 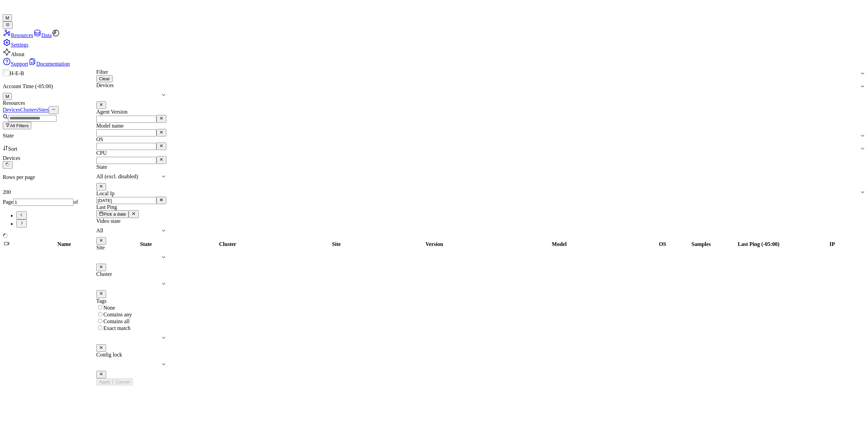 I want to click on span: Devices, so click(x=12, y=158).